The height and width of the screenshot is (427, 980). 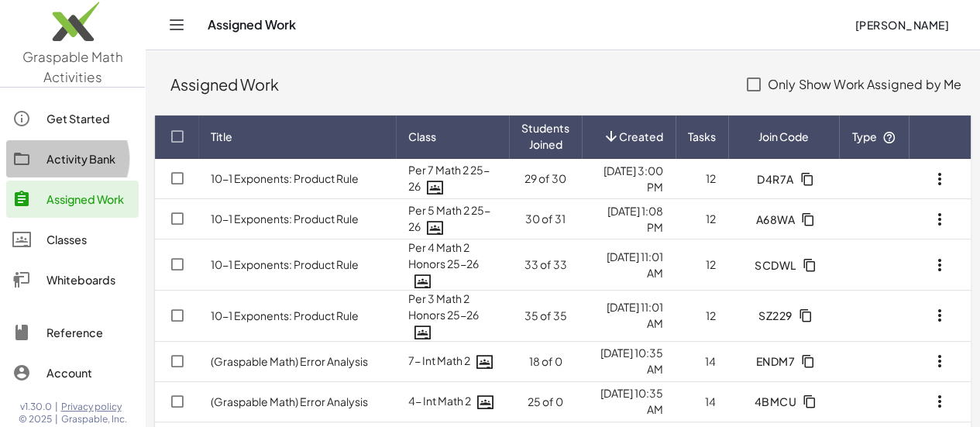 I want to click on span: Students Joined, so click(x=545, y=137).